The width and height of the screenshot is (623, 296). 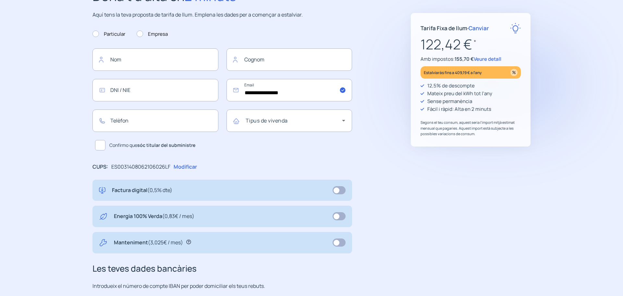 I want to click on label: Empresa, so click(x=152, y=34).